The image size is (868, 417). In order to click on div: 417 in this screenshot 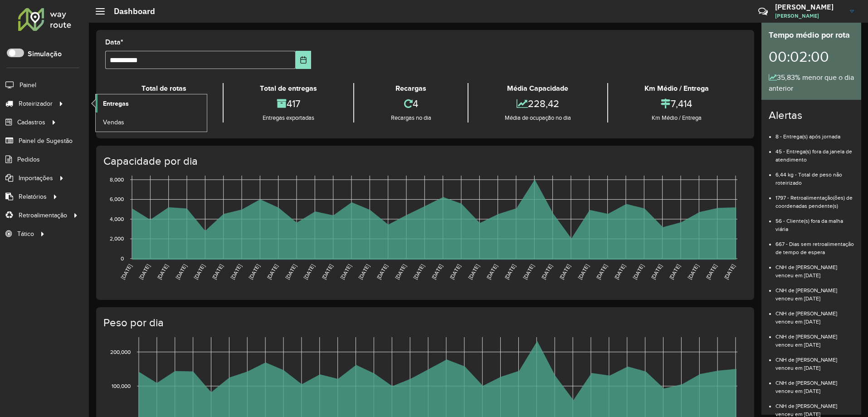, I will do `click(289, 104)`.